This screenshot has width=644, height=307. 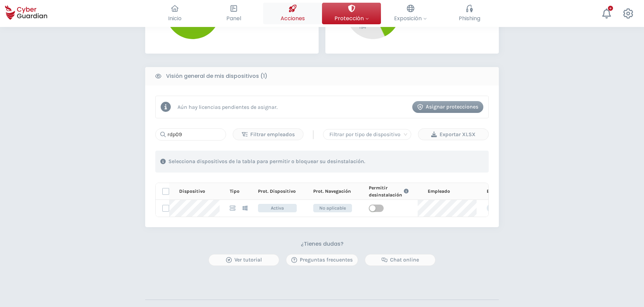 I want to click on p: Aún hay licencias pendientes de asignar., so click(x=228, y=107).